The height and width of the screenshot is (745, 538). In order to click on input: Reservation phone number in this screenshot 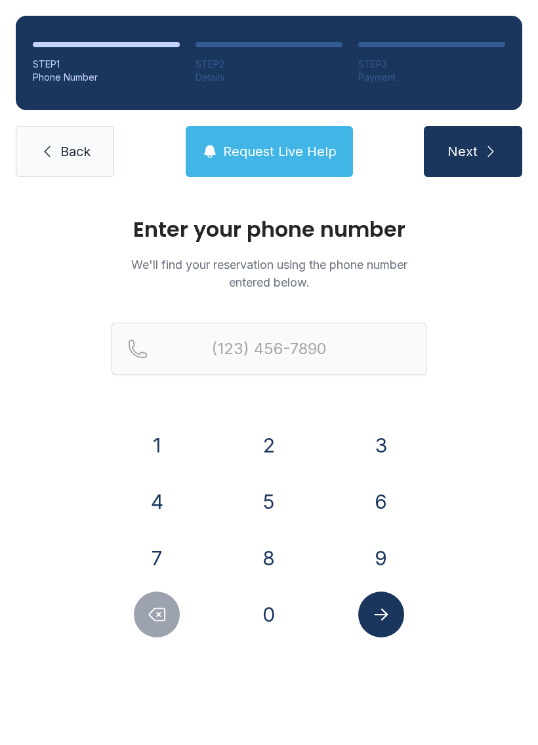, I will do `click(269, 349)`.